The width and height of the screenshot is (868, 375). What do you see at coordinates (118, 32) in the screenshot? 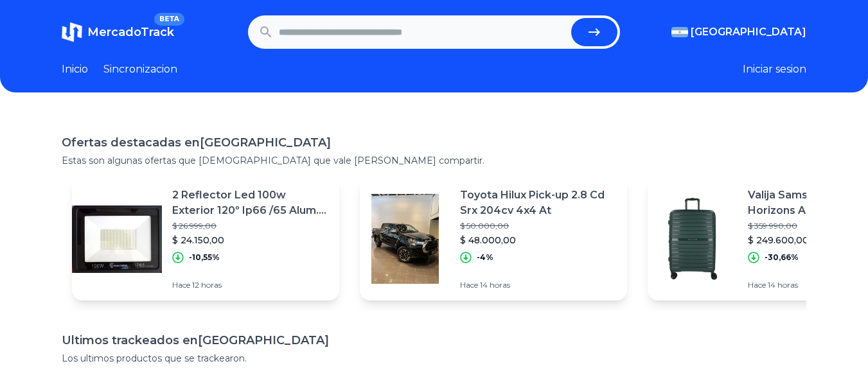
I see `a: MercadoTrackBETA` at bounding box center [118, 32].